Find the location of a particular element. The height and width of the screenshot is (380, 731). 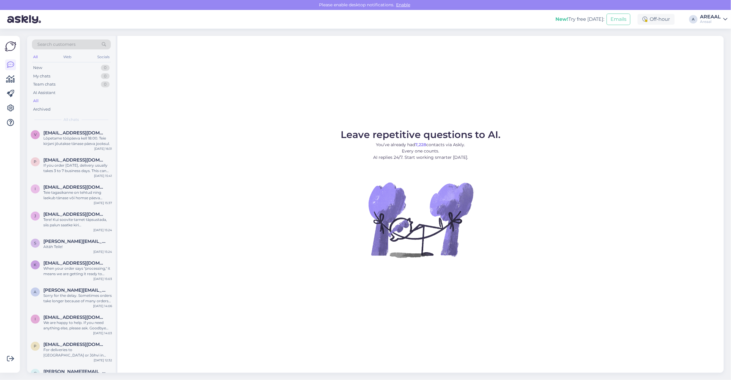

div: AREAAL is located at coordinates (711, 17).